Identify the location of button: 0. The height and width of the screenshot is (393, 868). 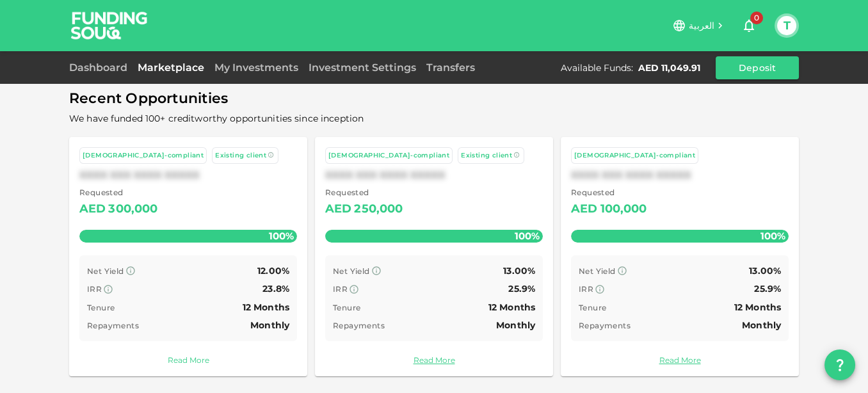
(749, 25).